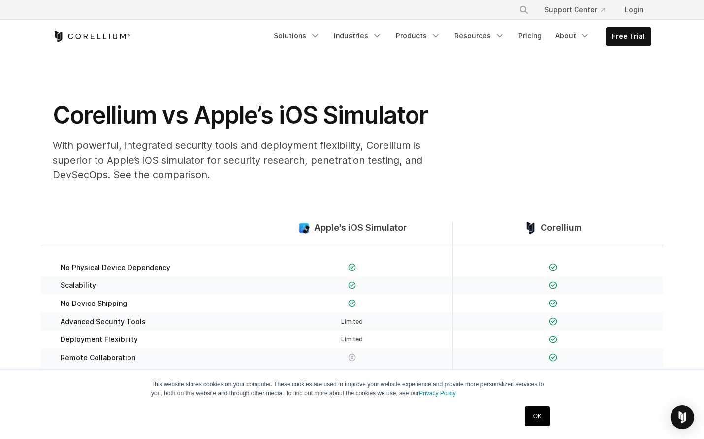 This screenshot has height=439, width=704. Describe the element at coordinates (78, 285) in the screenshot. I see `span: Scalability` at that location.